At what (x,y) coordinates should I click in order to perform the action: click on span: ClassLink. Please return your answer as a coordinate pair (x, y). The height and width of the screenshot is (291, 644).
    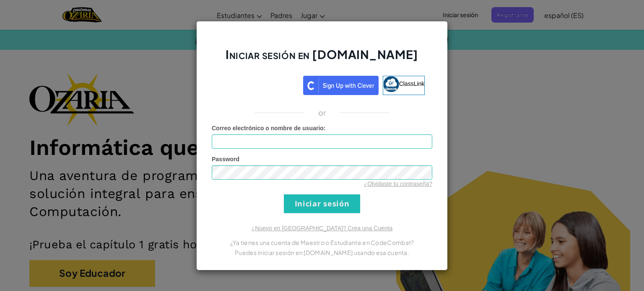
    Looking at the image, I should click on (412, 83).